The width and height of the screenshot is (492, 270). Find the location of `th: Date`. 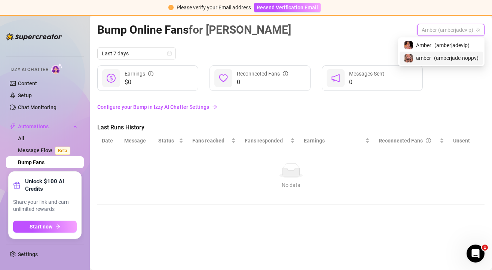

th: Date is located at coordinates (108, 141).